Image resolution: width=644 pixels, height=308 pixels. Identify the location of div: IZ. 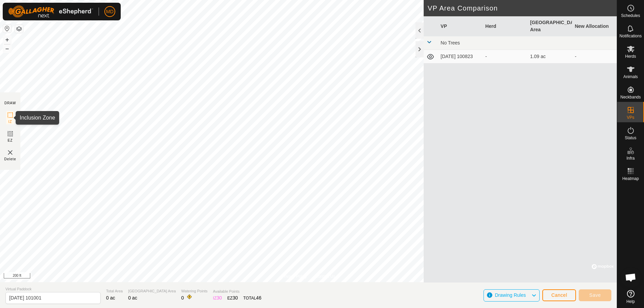
(217, 298).